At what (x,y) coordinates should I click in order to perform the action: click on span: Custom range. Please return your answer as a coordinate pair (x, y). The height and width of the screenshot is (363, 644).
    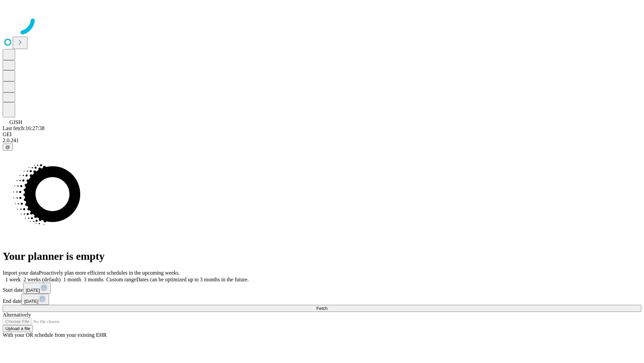
    Looking at the image, I should click on (121, 279).